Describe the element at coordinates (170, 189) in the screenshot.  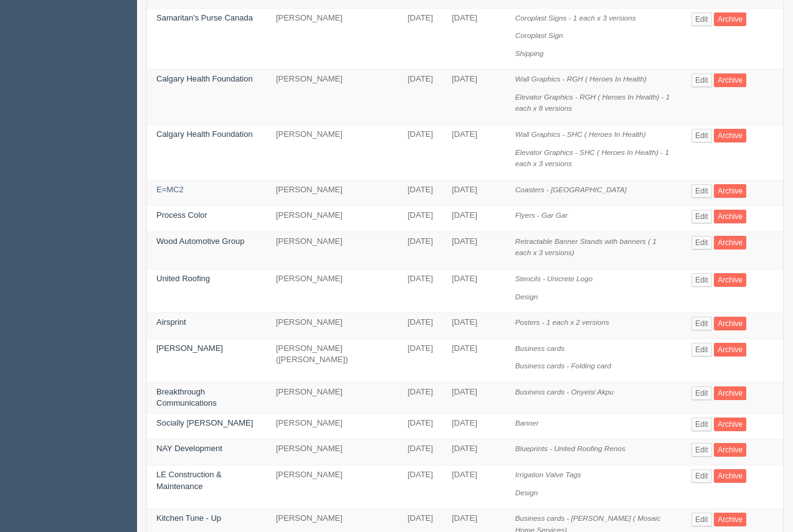
I see `a: E=MC2` at that location.